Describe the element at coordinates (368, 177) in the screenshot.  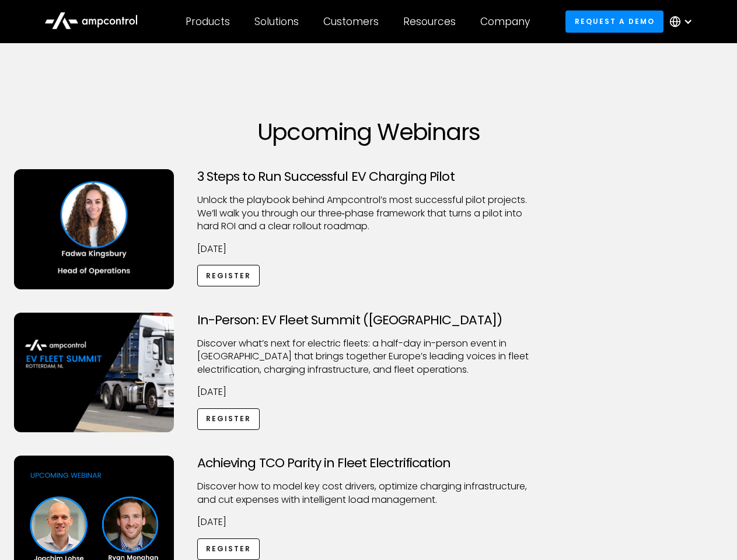
I see `h3: 3 Steps to Run Successful EV Charging Pilot` at that location.